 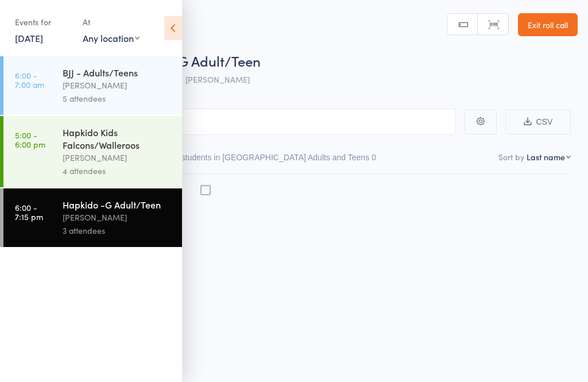 I want to click on span: Hapkido -G Adult/Teen, so click(x=188, y=61).